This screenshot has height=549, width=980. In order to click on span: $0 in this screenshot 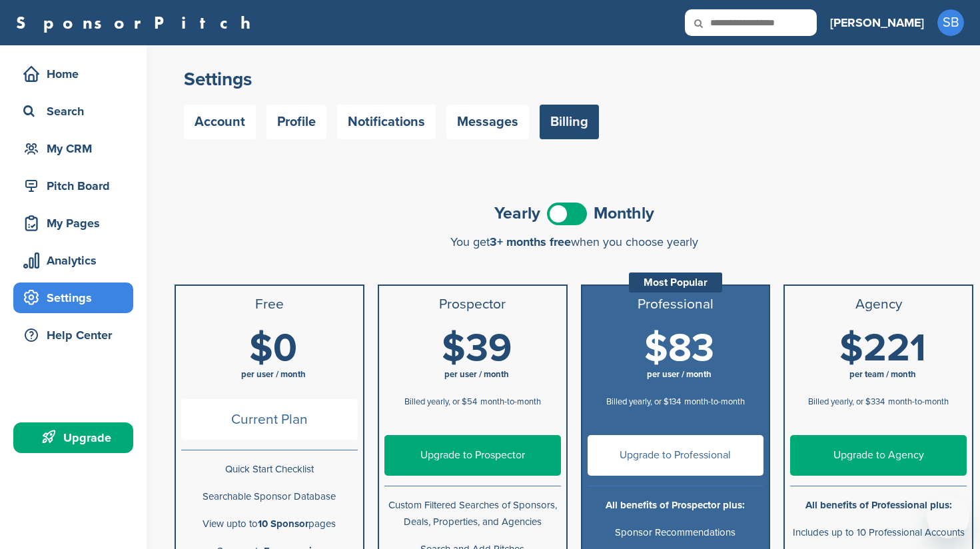, I will do `click(273, 349)`.